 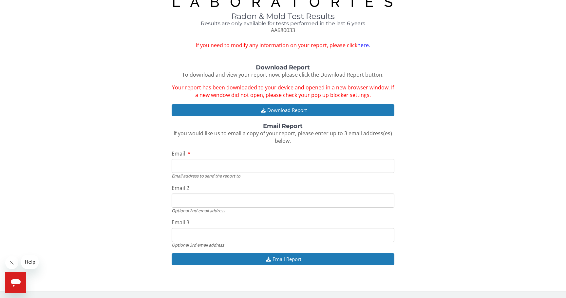 What do you see at coordinates (180, 222) in the screenshot?
I see `span: Email 3` at bounding box center [180, 222].